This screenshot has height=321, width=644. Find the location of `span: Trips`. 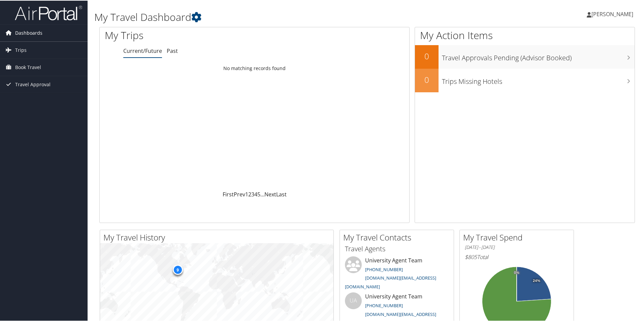

span: Trips is located at coordinates (21, 50).